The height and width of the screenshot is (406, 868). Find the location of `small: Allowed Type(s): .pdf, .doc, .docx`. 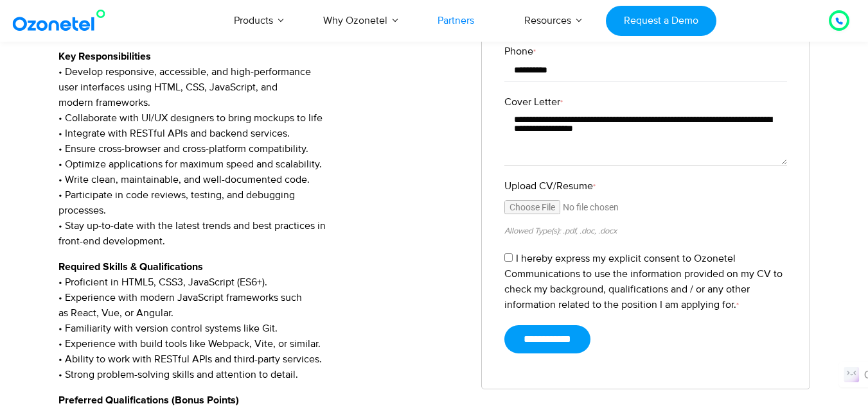

small: Allowed Type(s): .pdf, .doc, .docx is located at coordinates (561, 231).